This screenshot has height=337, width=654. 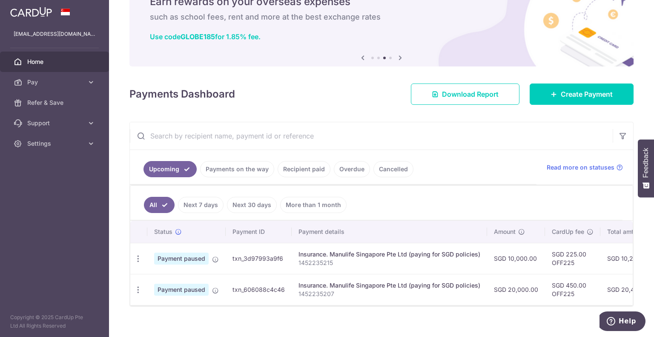 What do you see at coordinates (646, 168) in the screenshot?
I see `button: Feedback - Show survey` at bounding box center [646, 168].